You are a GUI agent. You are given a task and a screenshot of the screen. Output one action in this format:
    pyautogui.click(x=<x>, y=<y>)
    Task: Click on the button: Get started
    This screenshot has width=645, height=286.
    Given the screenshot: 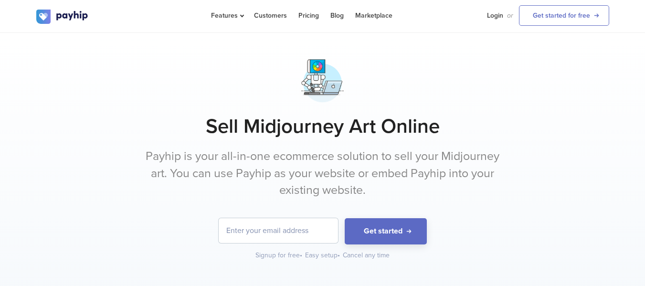 What is the action you would take?
    pyautogui.click(x=386, y=231)
    